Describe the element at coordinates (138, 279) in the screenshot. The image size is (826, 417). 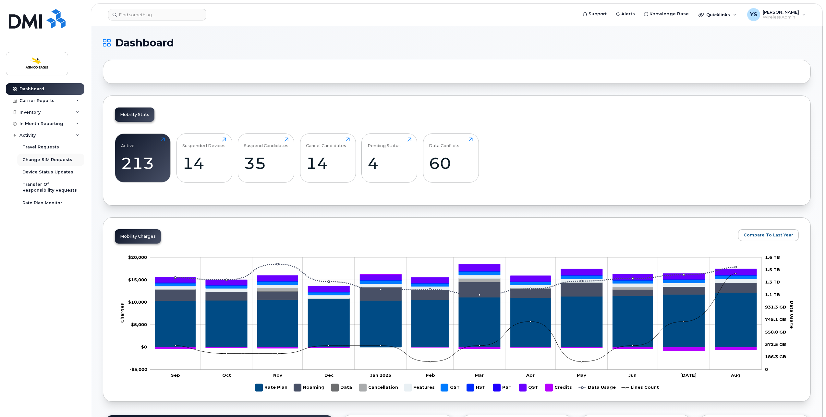
I see `tspan: $15,000` at that location.